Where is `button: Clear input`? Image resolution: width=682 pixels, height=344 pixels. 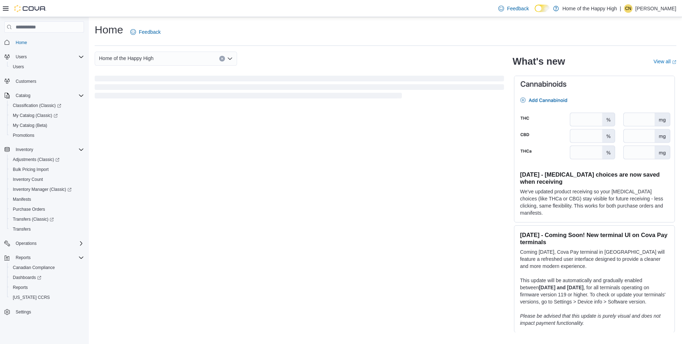
button: Clear input is located at coordinates (222, 59).